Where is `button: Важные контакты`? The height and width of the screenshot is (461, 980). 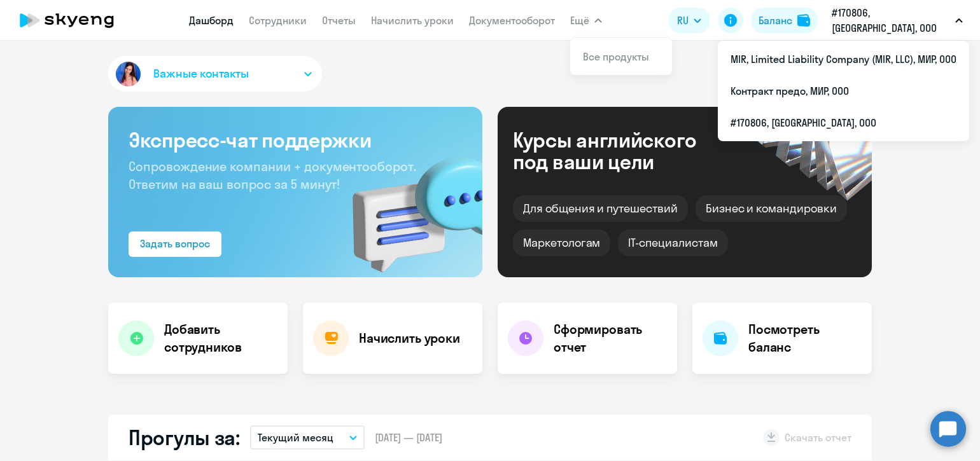 button: Важные контакты is located at coordinates (215, 74).